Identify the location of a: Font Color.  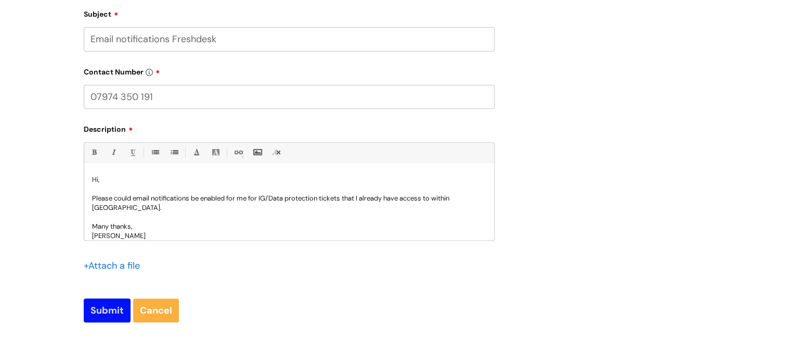
(196, 152).